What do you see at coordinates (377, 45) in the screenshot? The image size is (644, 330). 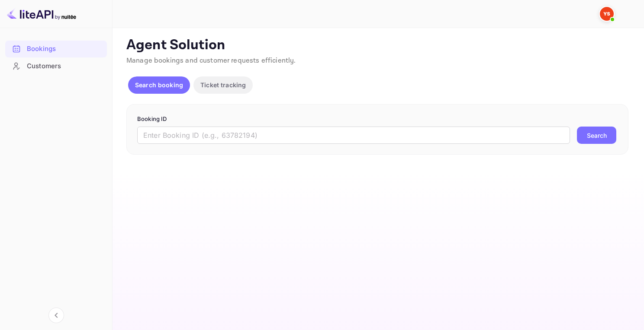 I see `p: Agent Solution` at bounding box center [377, 45].